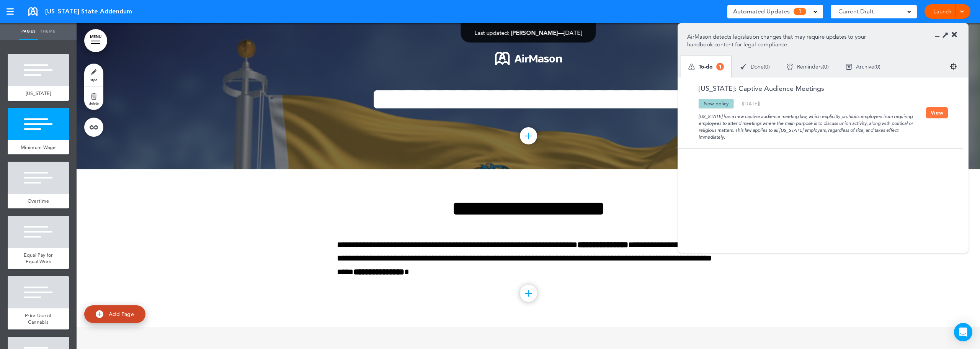 The height and width of the screenshot is (349, 980). I want to click on a: style, so click(93, 75).